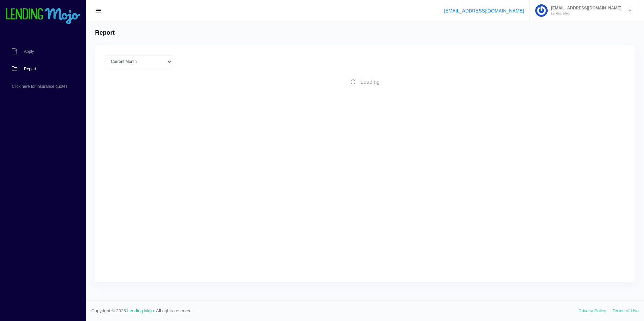 This screenshot has width=644, height=321. What do you see at coordinates (335, 311) in the screenshot?
I see `span: Copyright © 2025. . All rights reserved.` at bounding box center [335, 311].